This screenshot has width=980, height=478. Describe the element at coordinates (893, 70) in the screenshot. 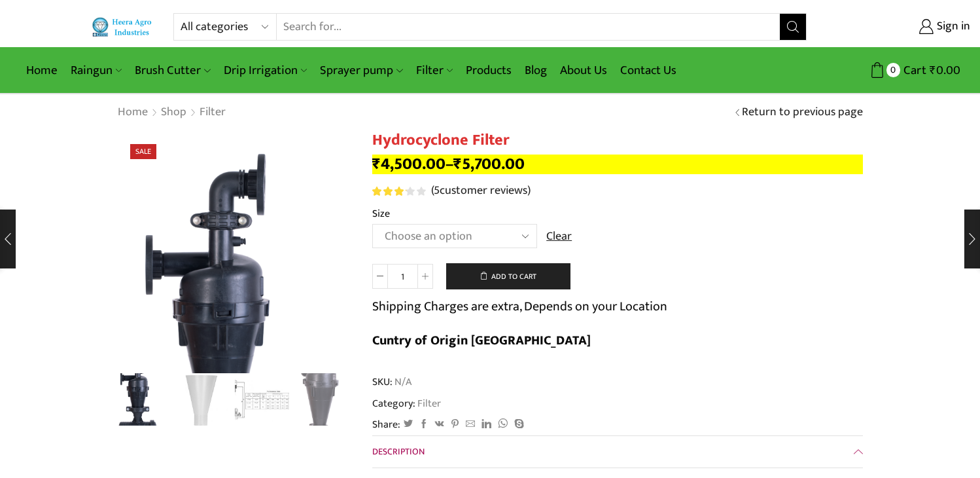

I see `span: 0` at that location.